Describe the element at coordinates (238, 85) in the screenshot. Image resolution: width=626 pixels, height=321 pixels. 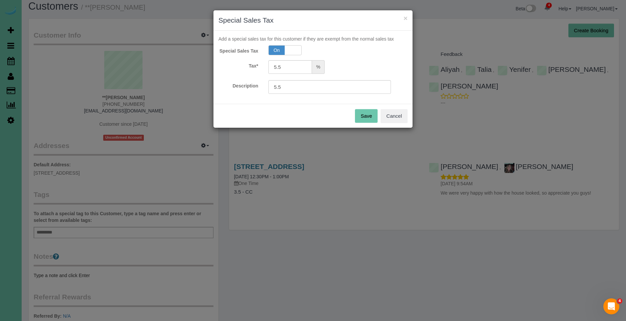
I see `label: Description` at that location.